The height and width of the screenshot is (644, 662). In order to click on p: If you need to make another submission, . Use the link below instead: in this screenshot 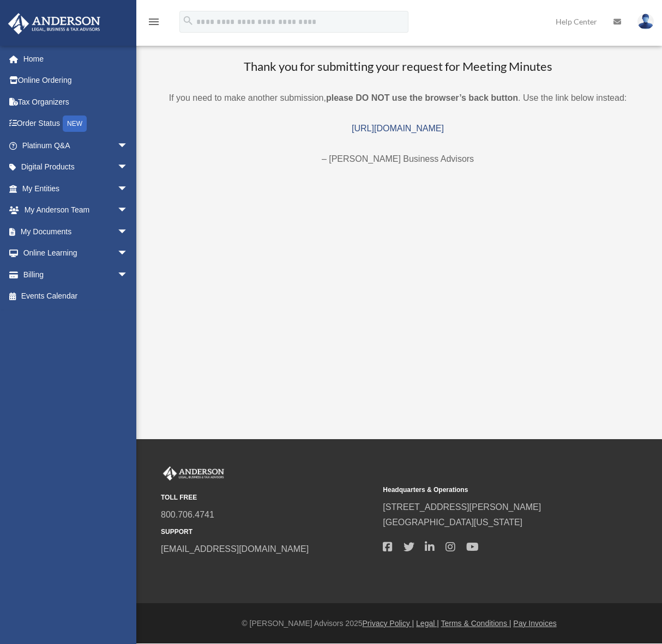, I will do `click(397, 98)`.